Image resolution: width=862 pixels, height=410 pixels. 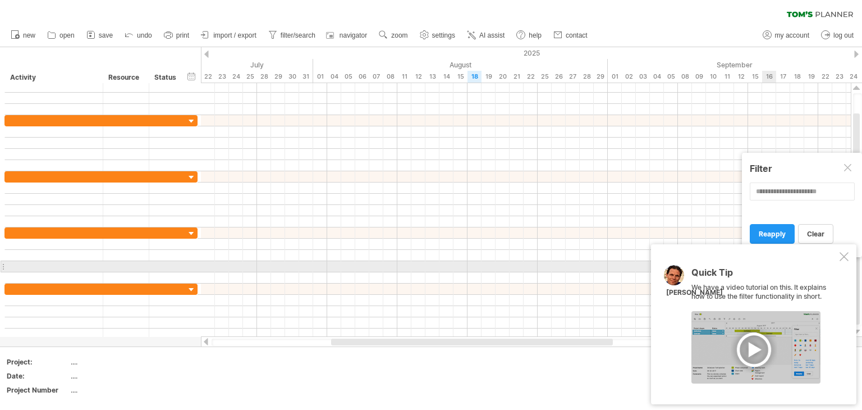 What do you see at coordinates (529, 35) in the screenshot?
I see `a: help` at bounding box center [529, 35].